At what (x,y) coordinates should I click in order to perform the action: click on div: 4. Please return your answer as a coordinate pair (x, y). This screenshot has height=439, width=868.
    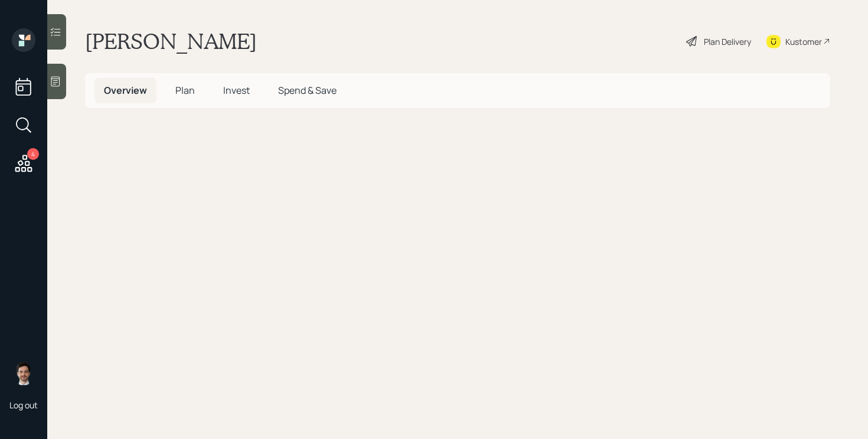
    Looking at the image, I should click on (33, 154).